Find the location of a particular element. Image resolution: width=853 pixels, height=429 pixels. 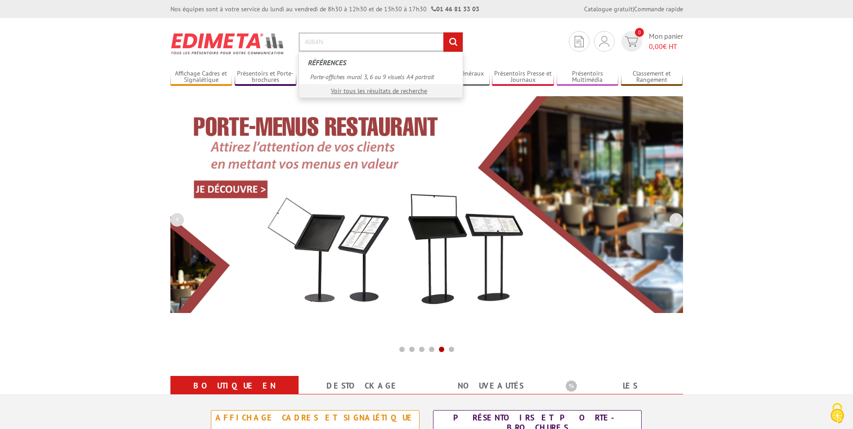

span: Références is located at coordinates (327, 62).